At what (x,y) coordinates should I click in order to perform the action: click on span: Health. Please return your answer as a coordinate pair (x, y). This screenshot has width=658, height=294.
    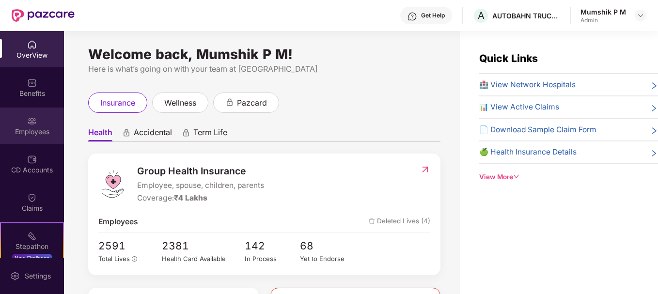
    Looking at the image, I should click on (100, 134).